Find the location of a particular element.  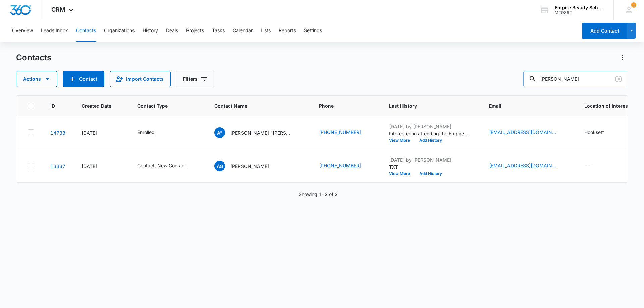

span: Last History is located at coordinates (426, 106).